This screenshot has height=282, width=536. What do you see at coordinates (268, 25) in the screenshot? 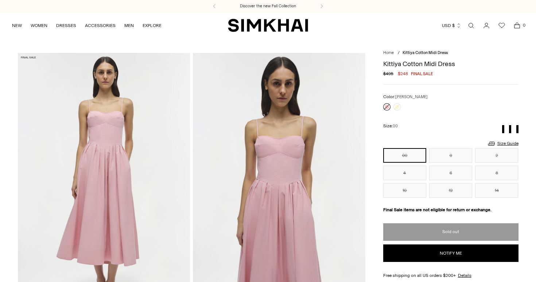
I see `a: SIMKHAI` at bounding box center [268, 25].